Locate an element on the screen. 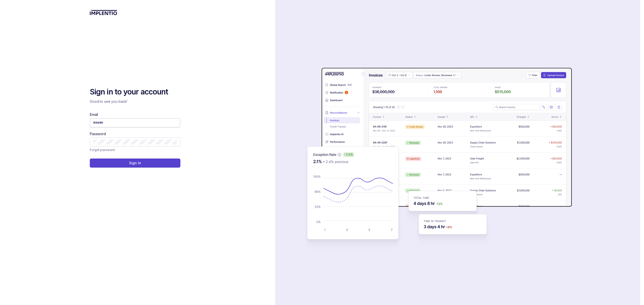 The image size is (644, 305). img: logo is located at coordinates (103, 13).